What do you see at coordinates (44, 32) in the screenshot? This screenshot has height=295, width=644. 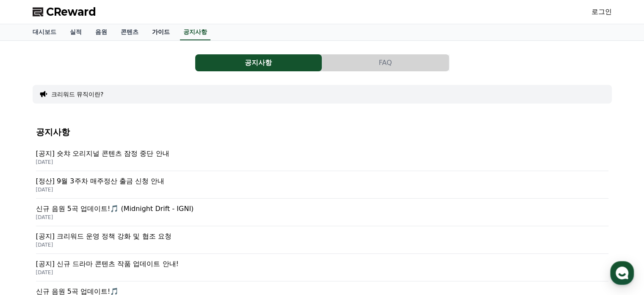 I see `a: 대시보드` at bounding box center [44, 32].